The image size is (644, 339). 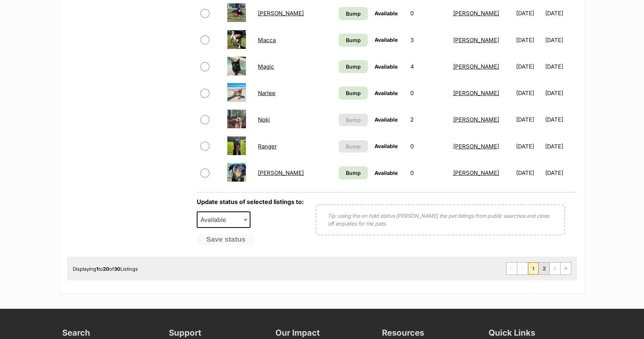 I want to click on img: Reily, so click(x=236, y=172).